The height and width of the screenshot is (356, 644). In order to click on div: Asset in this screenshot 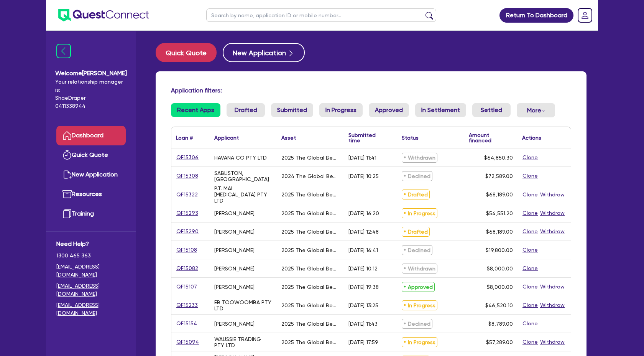, I will do `click(289, 138)`.